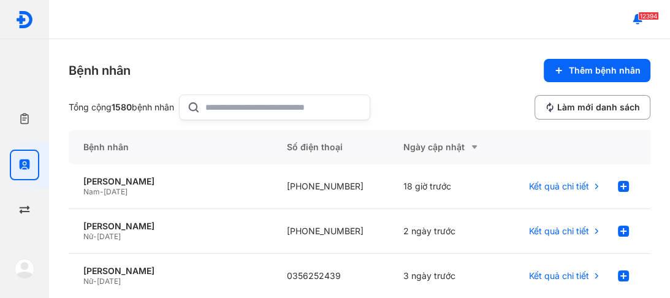  I want to click on button: Thêm bệnh nhân, so click(597, 71).